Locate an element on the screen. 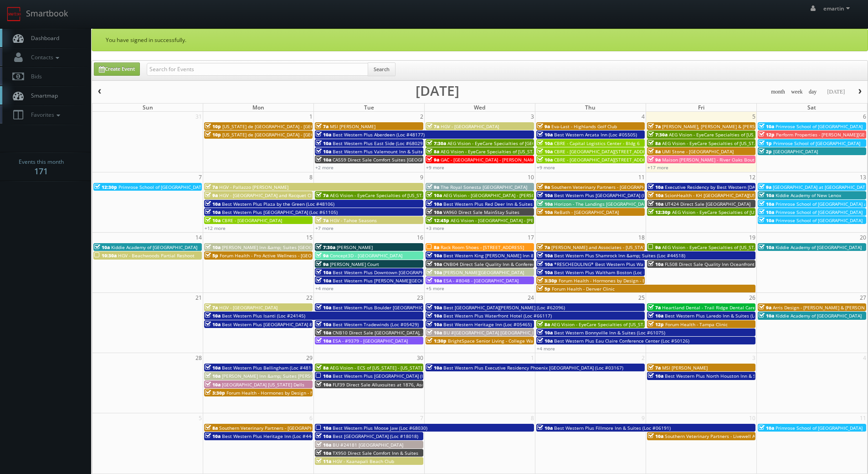 The image size is (868, 474). span: Best Western Plus Aberdeen (Loc #48177) is located at coordinates (379, 135).